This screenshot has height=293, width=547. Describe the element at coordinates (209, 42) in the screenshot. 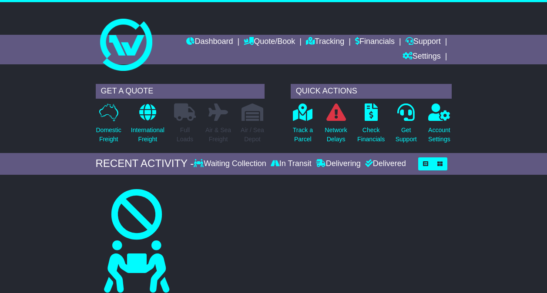

I see `a: Dashboard` at that location.